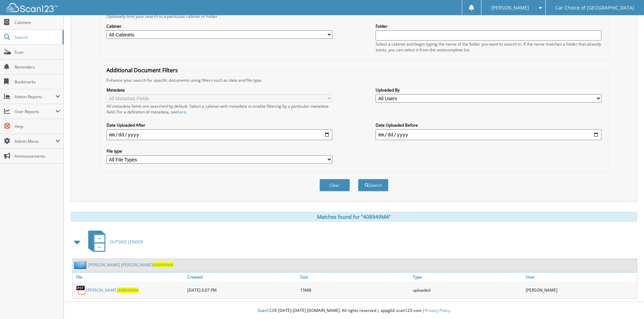 The width and height of the screenshot is (644, 319). I want to click on div: 15MB, so click(355, 290).